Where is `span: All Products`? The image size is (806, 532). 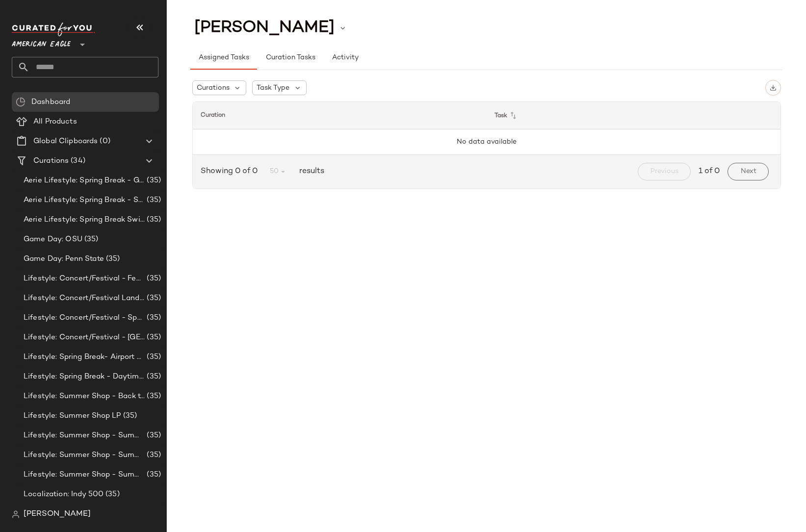 span: All Products is located at coordinates (55, 121).